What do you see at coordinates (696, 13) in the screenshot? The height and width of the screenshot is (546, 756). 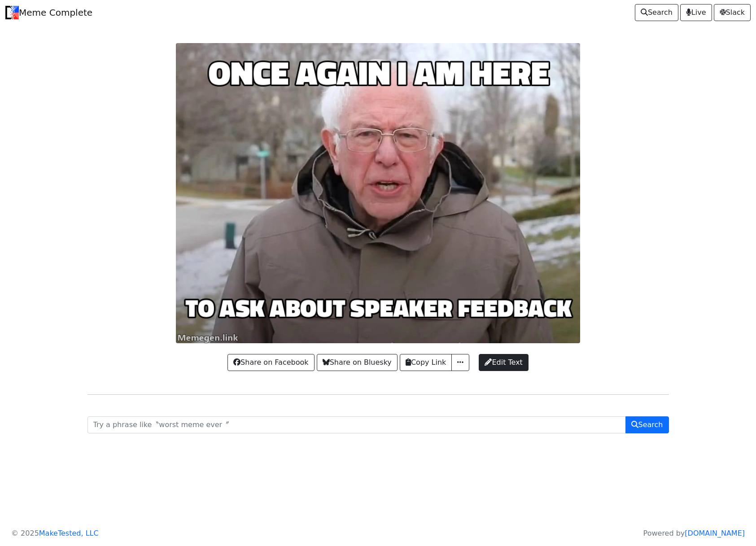 I see `span: Live` at bounding box center [696, 13].